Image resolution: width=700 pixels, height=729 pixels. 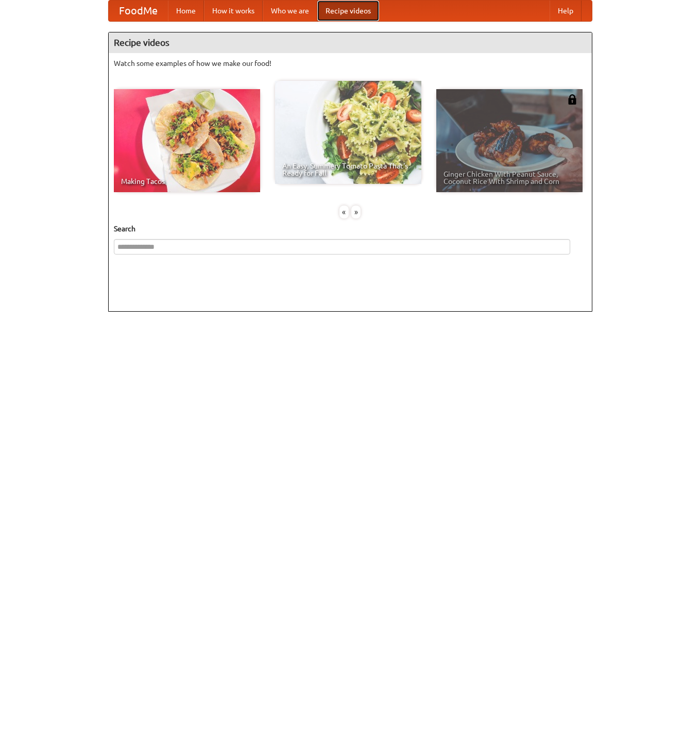 What do you see at coordinates (573, 99) in the screenshot?
I see `img: 483408.png` at bounding box center [573, 99].